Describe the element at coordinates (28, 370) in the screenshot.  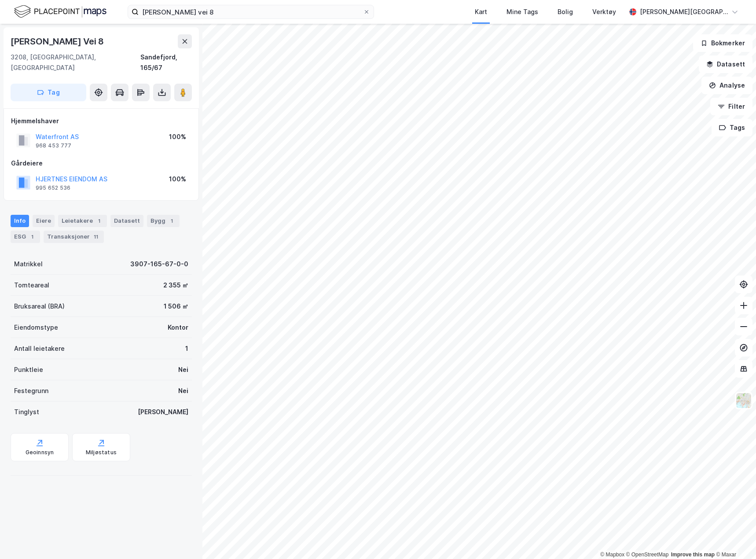
I see `div: Punktleie` at that location.